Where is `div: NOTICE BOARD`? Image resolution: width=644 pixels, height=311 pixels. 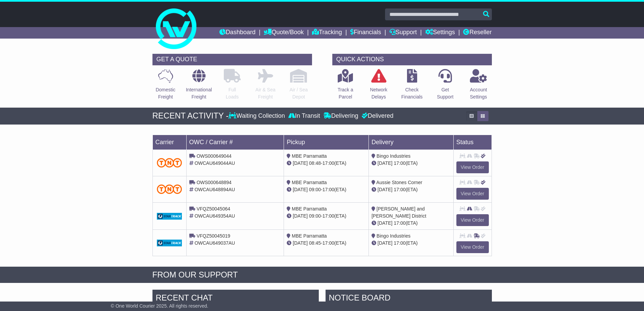 div: NOTICE BOARD is located at coordinates (409, 299).